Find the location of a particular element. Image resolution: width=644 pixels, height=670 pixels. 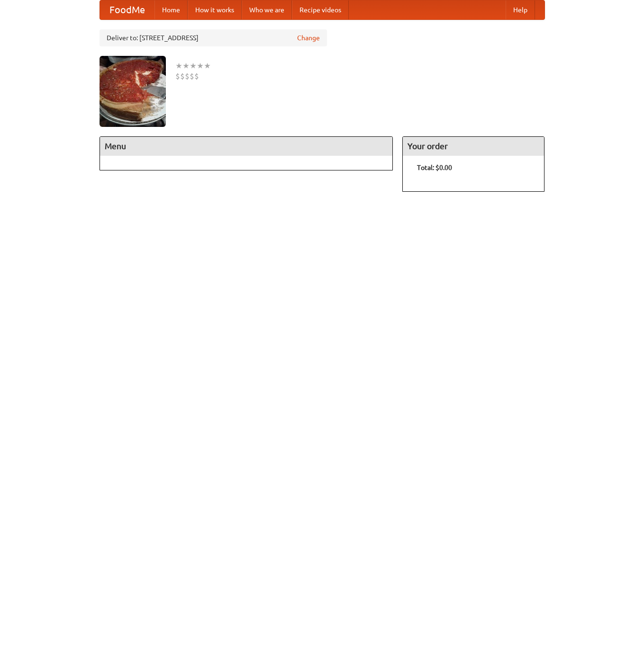

a: How it works is located at coordinates (215, 10).